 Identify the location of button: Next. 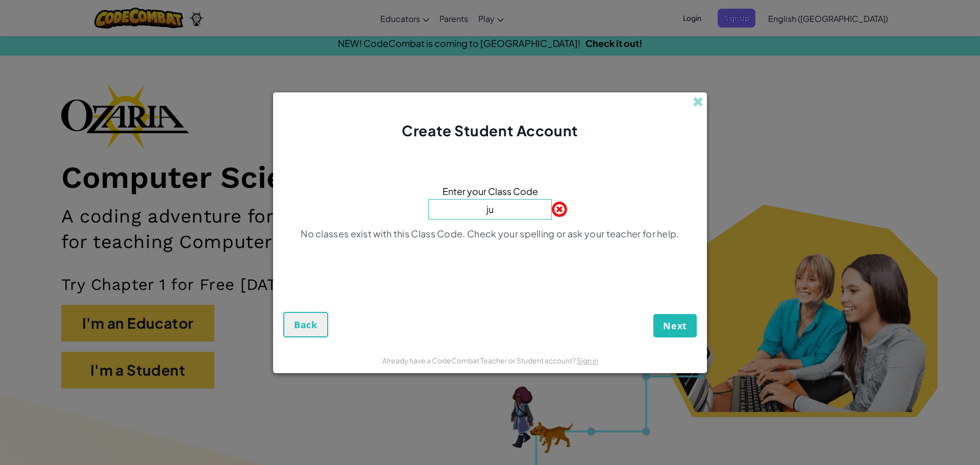
(675, 325).